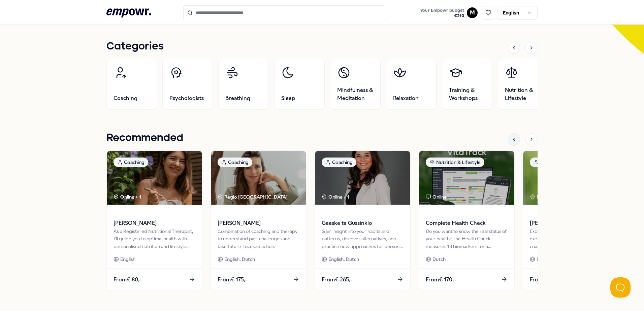 Image resolution: width=644 pixels, height=311 pixels. Describe the element at coordinates (243, 84) in the screenshot. I see `a: Breathing` at that location.